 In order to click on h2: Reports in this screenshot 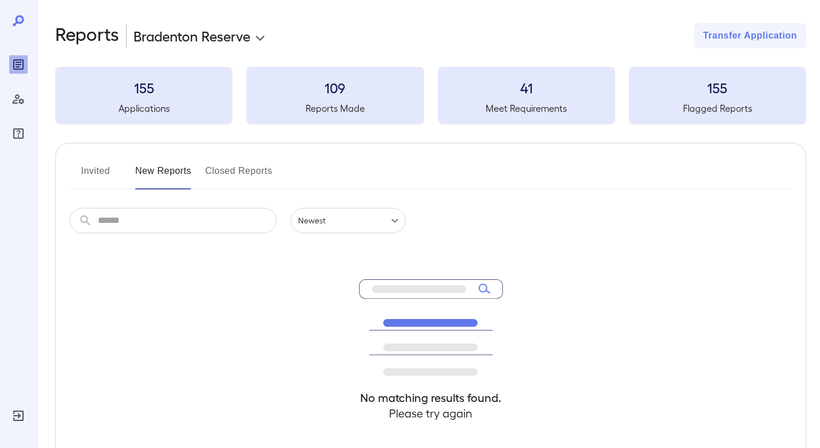, I will do `click(87, 36)`.